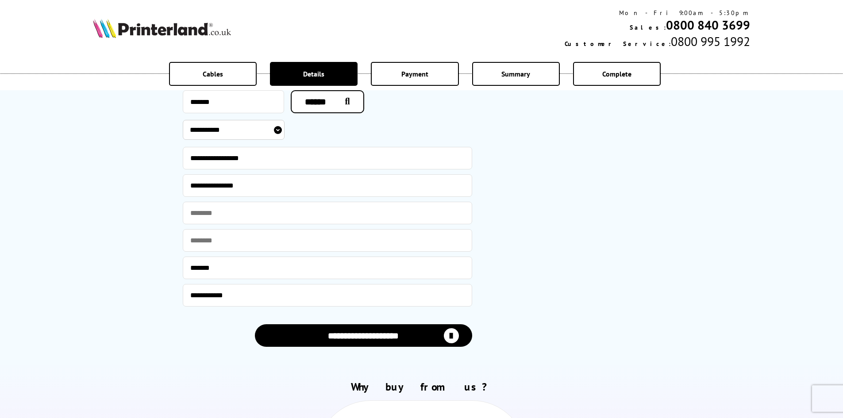 This screenshot has height=418, width=843. I want to click on span: Summary, so click(515, 74).